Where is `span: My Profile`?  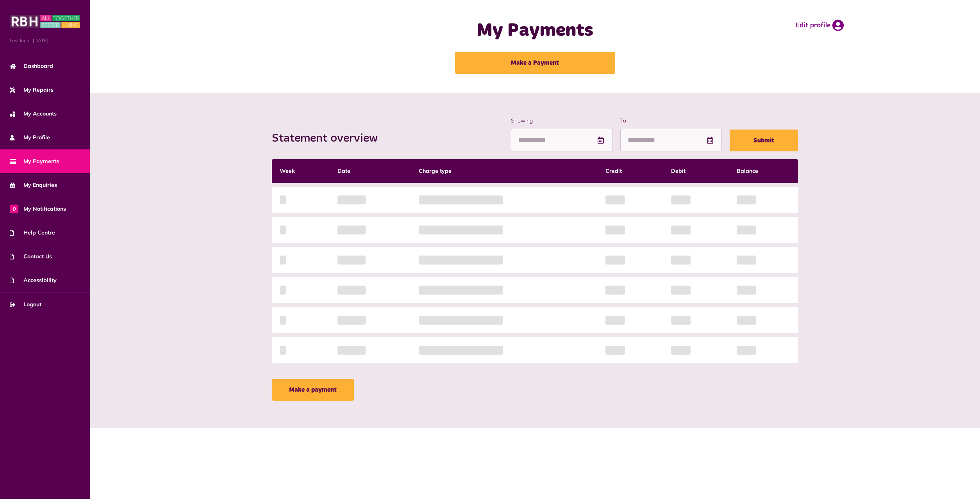 span: My Profile is located at coordinates (29, 137).